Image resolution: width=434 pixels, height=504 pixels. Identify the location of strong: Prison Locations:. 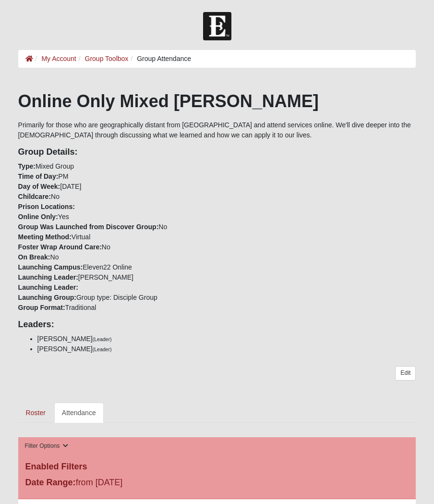
(47, 207).